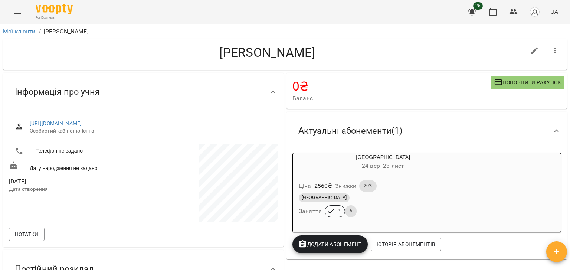 Image resolution: width=570 pixels, height=274 pixels. What do you see at coordinates (345, 186) in the screenshot?
I see `h6: Знижки` at bounding box center [345, 186].